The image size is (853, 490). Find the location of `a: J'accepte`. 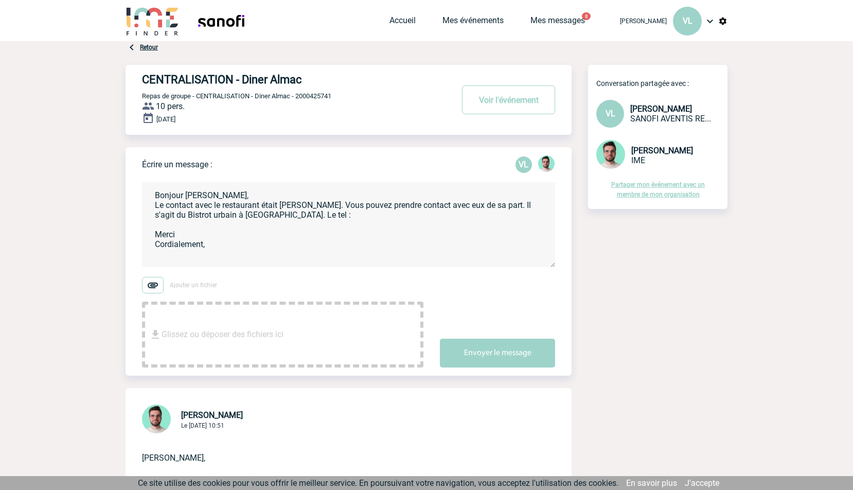

a: J'accepte is located at coordinates (701, 482).